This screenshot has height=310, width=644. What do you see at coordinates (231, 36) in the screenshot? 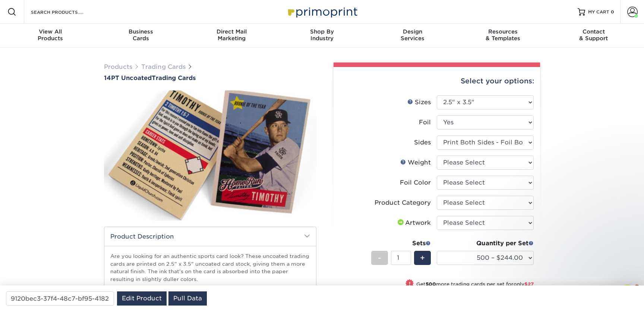
I see `a: Direct MailMarketing` at bounding box center [231, 36].